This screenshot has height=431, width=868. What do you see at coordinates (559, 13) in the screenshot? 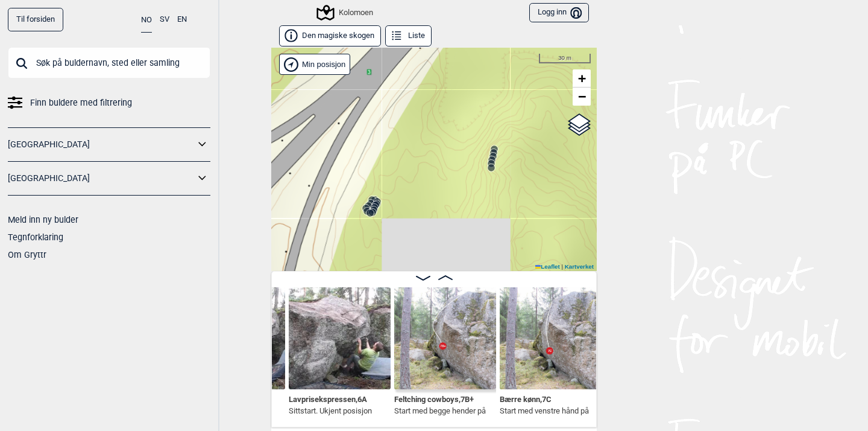
I see `button: Logg inn` at bounding box center [559, 13].